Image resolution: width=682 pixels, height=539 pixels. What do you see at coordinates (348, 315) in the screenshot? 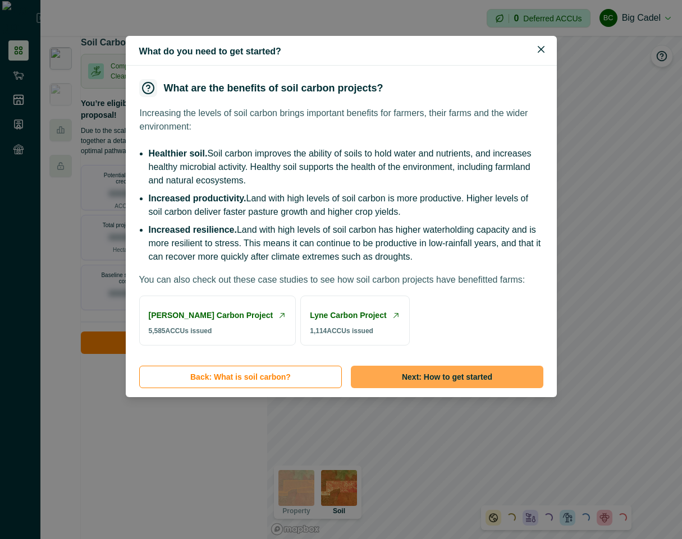
I see `a: Lyne Carbon Project` at bounding box center [348, 315].